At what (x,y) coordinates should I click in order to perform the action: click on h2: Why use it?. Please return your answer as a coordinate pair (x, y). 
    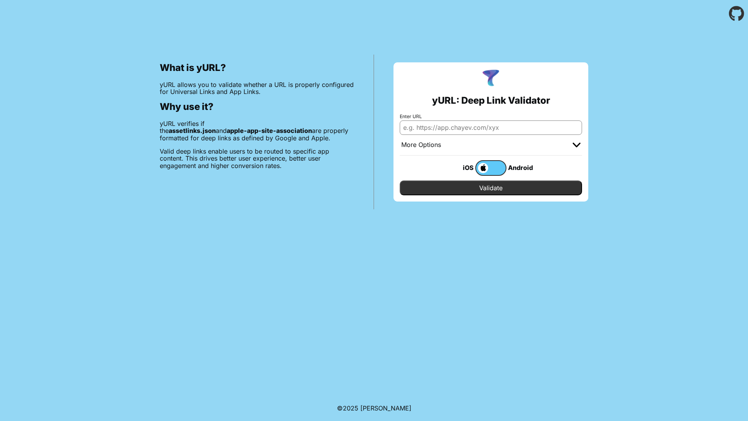
    Looking at the image, I should click on (257, 107).